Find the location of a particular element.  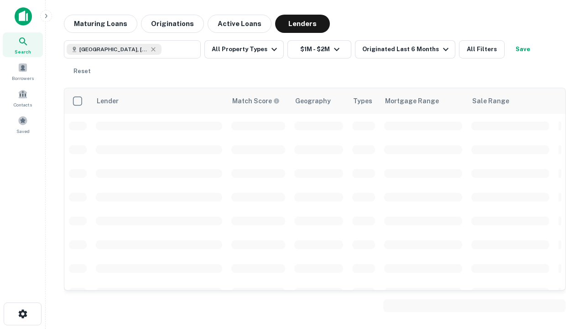

div: Geography is located at coordinates (313, 101).